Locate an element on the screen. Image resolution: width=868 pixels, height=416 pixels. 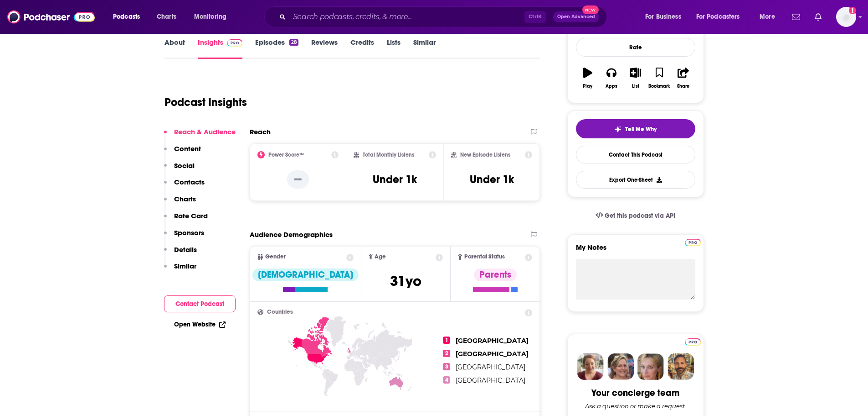
span: More is located at coordinates (768, 17).